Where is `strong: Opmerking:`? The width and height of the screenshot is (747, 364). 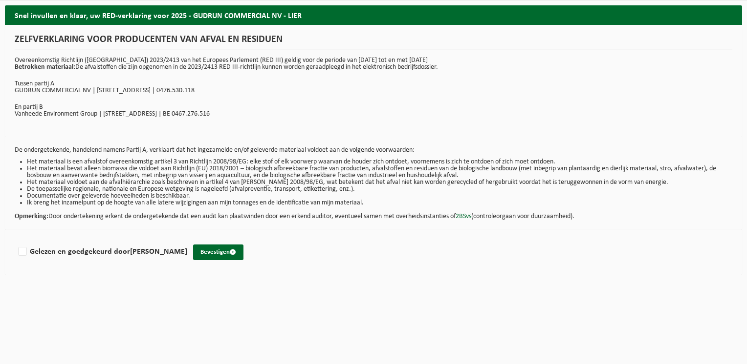
strong: Opmerking: is located at coordinates (31, 216).